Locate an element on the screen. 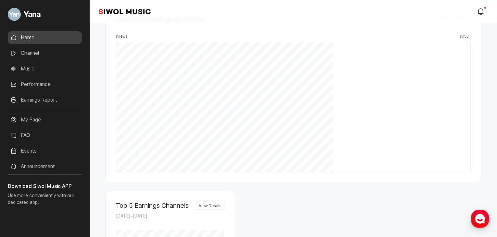  a: Music is located at coordinates (45, 69).